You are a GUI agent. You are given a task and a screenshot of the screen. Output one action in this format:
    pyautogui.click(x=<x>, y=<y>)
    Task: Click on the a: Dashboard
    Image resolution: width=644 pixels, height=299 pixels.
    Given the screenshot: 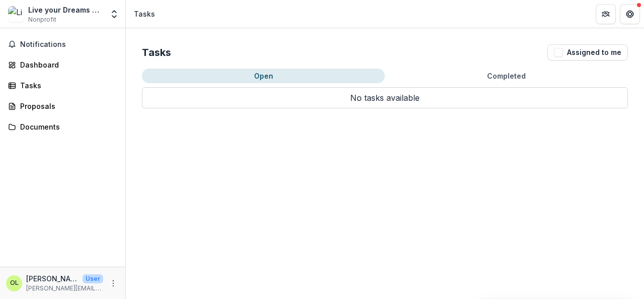 What is the action you would take?
    pyautogui.click(x=62, y=64)
    